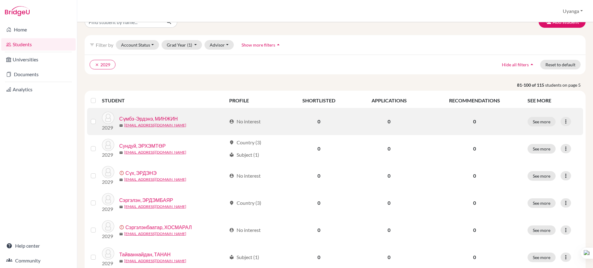 Image resolution: width=593 pixels, height=268 pixels. What do you see at coordinates (102, 65) in the screenshot?
I see `button: clear2029` at bounding box center [102, 65].